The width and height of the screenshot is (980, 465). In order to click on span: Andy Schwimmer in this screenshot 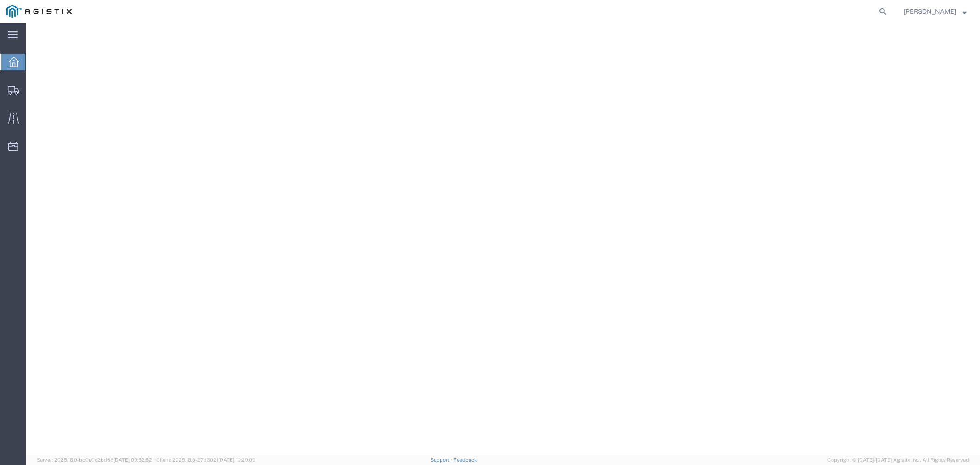, I will do `click(930, 11)`.